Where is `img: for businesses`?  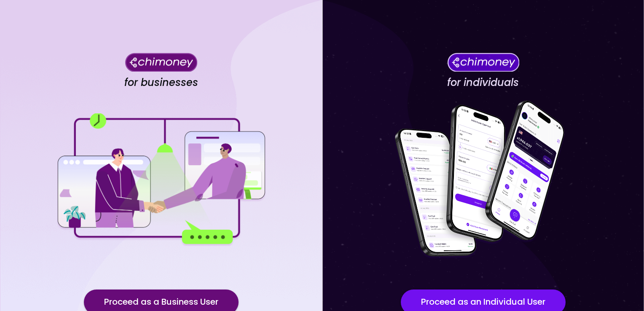 img: for businesses is located at coordinates (161, 180).